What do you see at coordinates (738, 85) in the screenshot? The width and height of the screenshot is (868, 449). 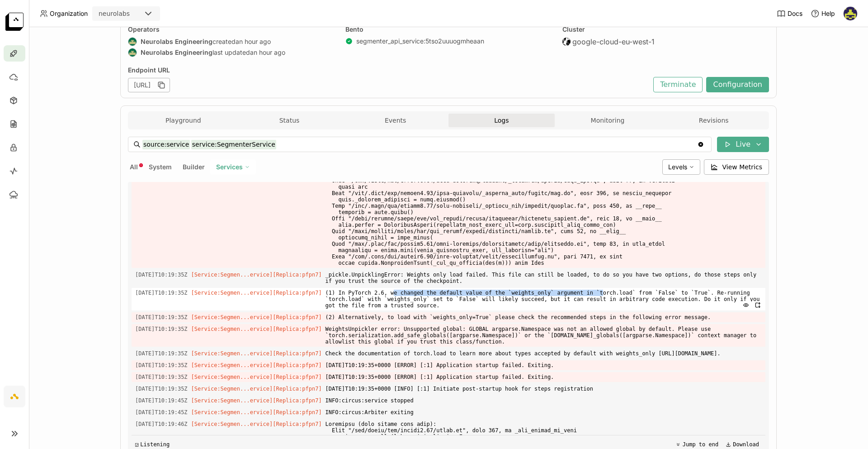 I see `button: Configuration` at bounding box center [738, 85].